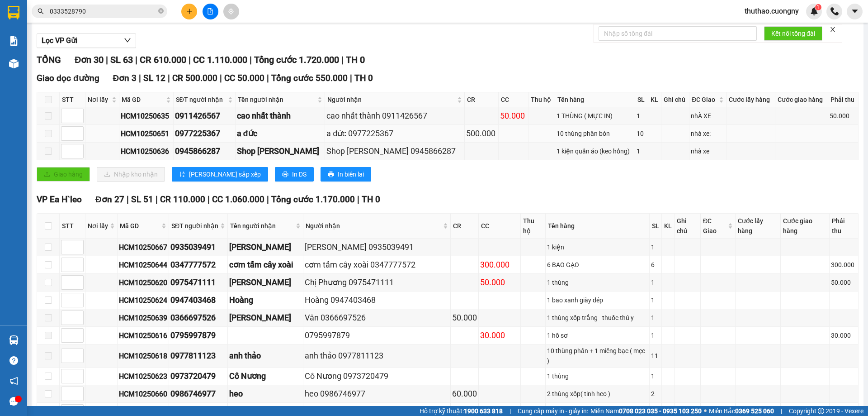  Describe the element at coordinates (265, 264) in the screenshot. I see `div: cơm tấm cây xoài` at that location.